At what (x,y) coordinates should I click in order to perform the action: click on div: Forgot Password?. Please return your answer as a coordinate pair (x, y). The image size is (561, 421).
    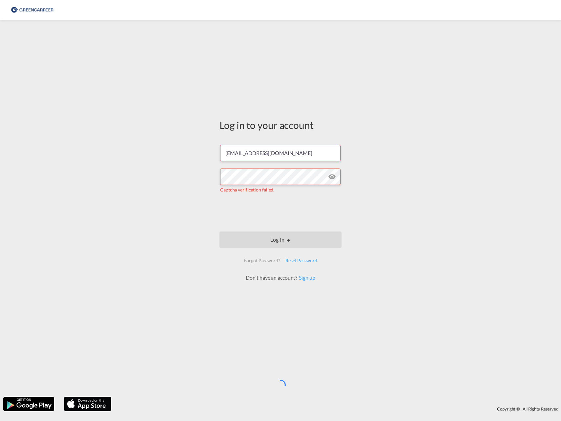
    Looking at the image, I should click on (262, 261).